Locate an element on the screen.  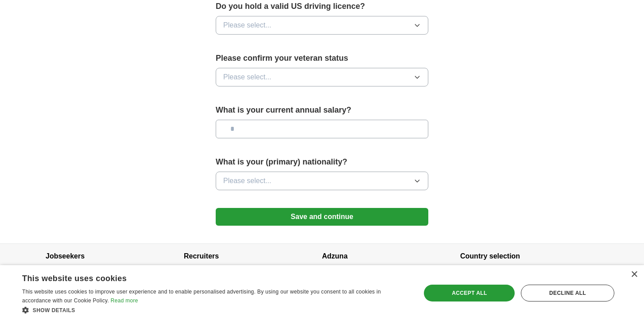
div: Close is located at coordinates (634, 274).